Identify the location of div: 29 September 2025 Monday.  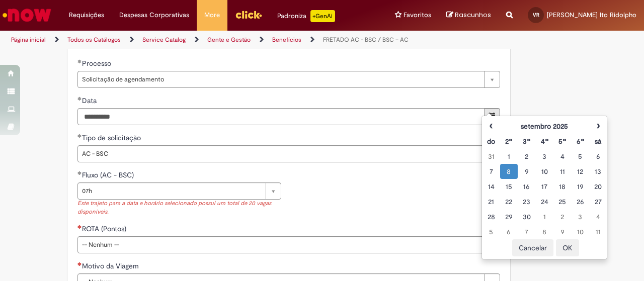
(509, 217).